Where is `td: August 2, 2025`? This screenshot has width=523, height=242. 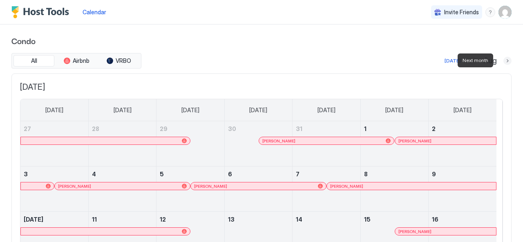
td: August 2, 2025 is located at coordinates (463, 144).